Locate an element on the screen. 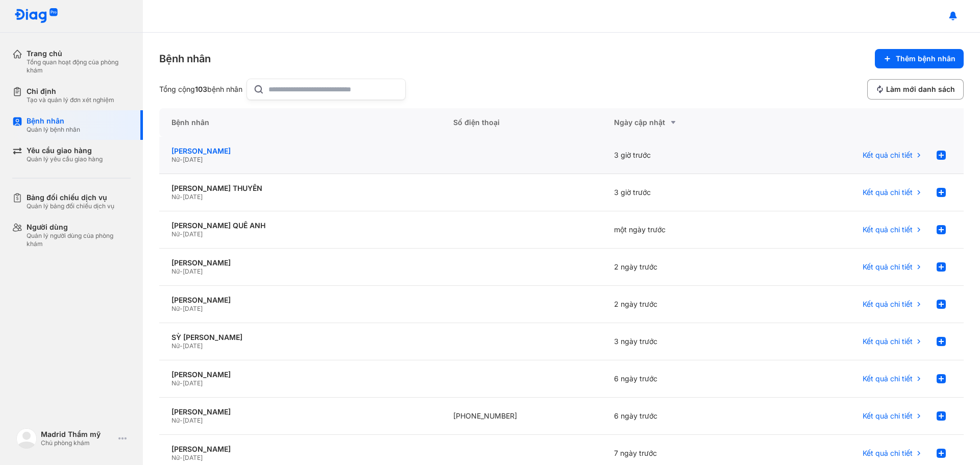 This screenshot has height=465, width=980. div: Tổng quan hoạt động của phòng khám is located at coordinates (78, 67).